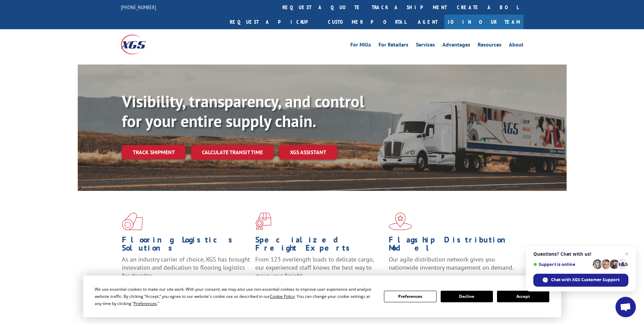 This screenshot has width=644, height=324. Describe the element at coordinates (322, 296) in the screenshot. I see `div: Cookie Consent Prompt` at that location.